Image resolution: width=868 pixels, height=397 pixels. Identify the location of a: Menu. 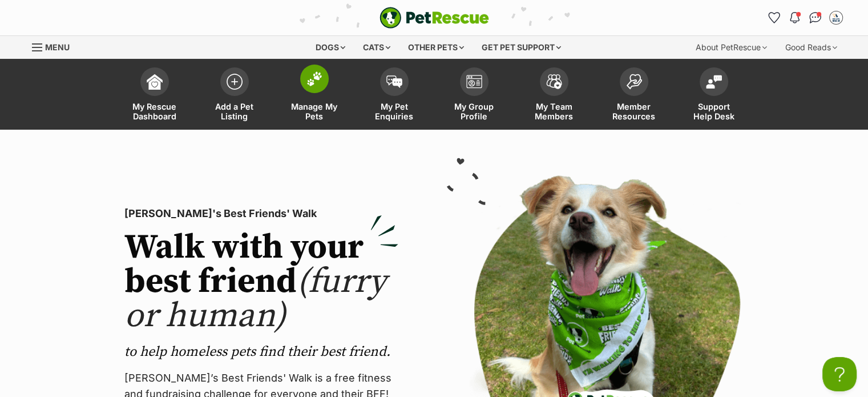
(55, 46).